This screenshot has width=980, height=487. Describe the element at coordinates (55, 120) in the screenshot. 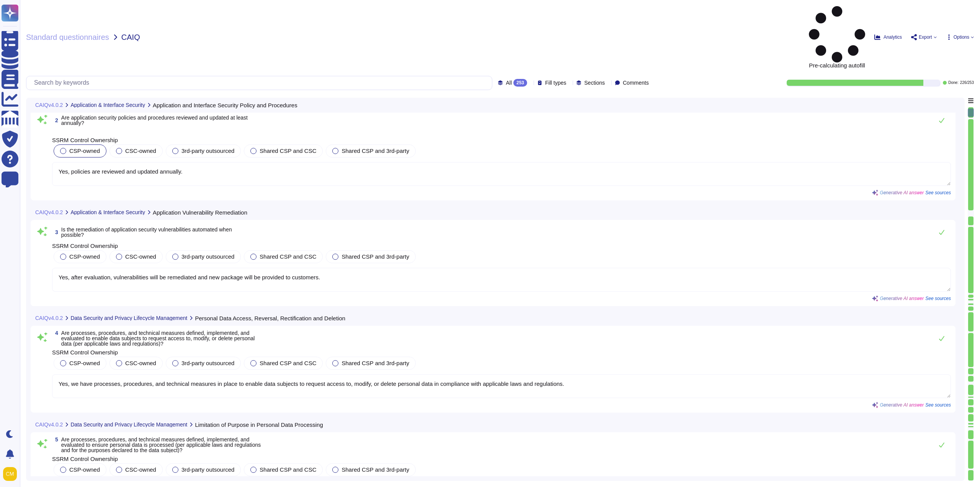

I see `span: 2` at that location.